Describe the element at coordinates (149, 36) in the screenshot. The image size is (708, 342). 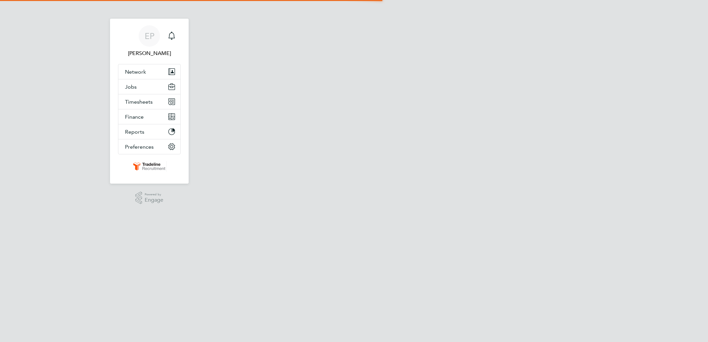
I see `span: EP` at that location.